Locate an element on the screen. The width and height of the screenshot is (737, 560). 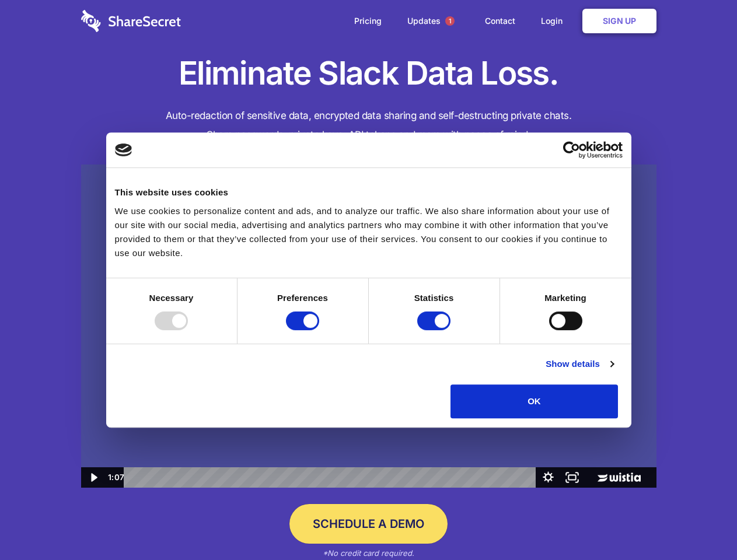
button: Play Video is located at coordinates (92, 478).